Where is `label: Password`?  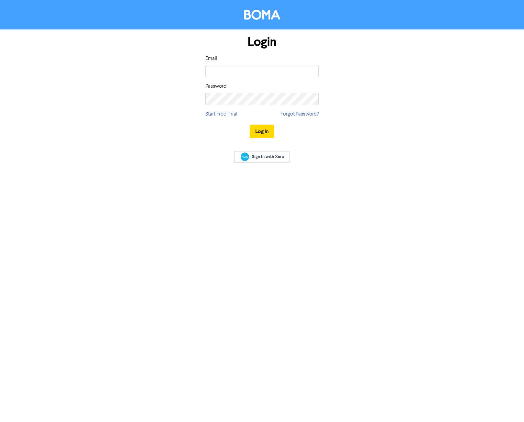
label: Password is located at coordinates (216, 86).